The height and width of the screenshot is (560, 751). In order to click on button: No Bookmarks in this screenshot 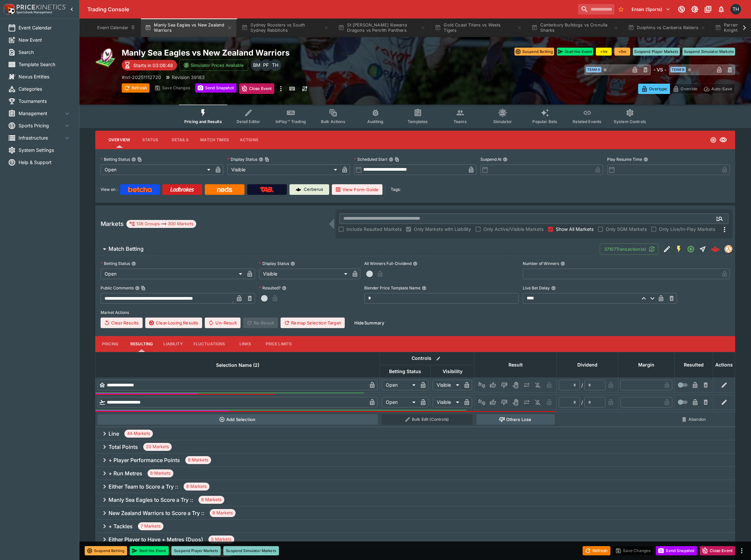, I will do `click(621, 9)`.